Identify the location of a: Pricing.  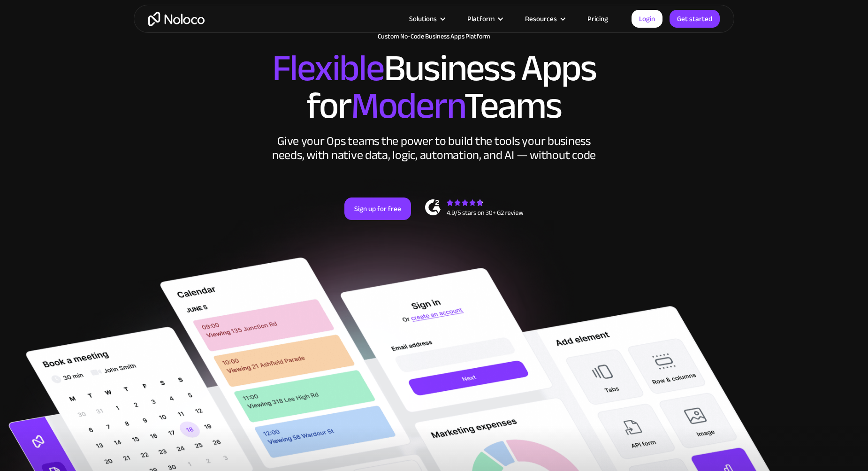
(598, 19).